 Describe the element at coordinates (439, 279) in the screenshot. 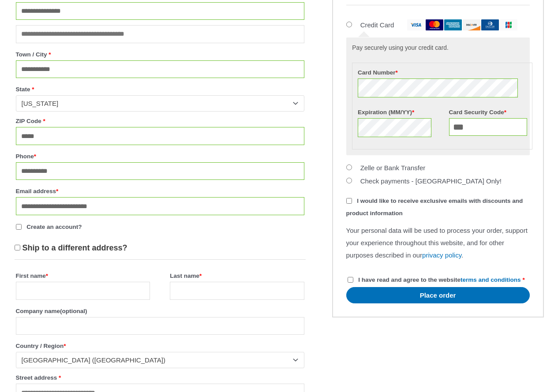

I see `span: I have read and agree to the website` at that location.